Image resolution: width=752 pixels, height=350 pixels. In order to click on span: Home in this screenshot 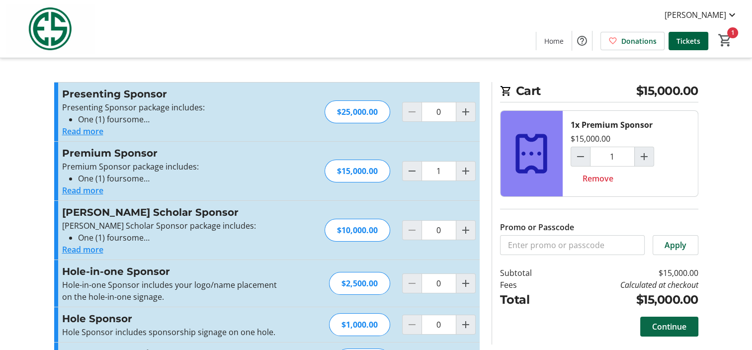, I will do `click(553, 41)`.